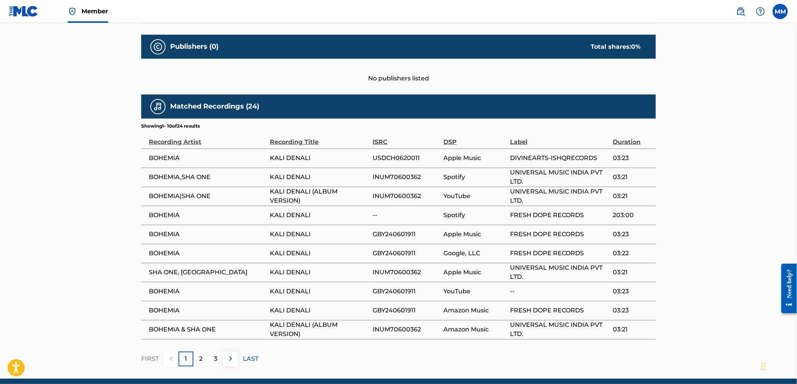 The height and width of the screenshot is (384, 797). What do you see at coordinates (158, 107) in the screenshot?
I see `img: Matched Recordings` at bounding box center [158, 107].